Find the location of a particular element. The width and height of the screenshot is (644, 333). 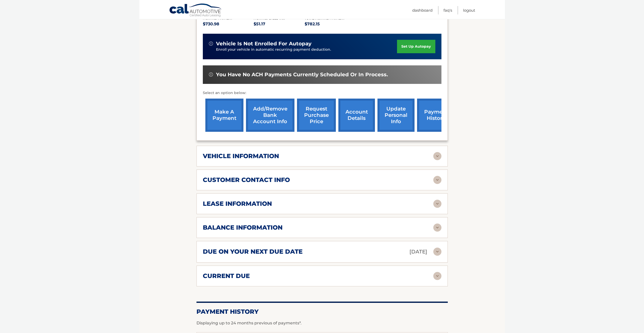

h2: vehicle information is located at coordinates (241, 156).